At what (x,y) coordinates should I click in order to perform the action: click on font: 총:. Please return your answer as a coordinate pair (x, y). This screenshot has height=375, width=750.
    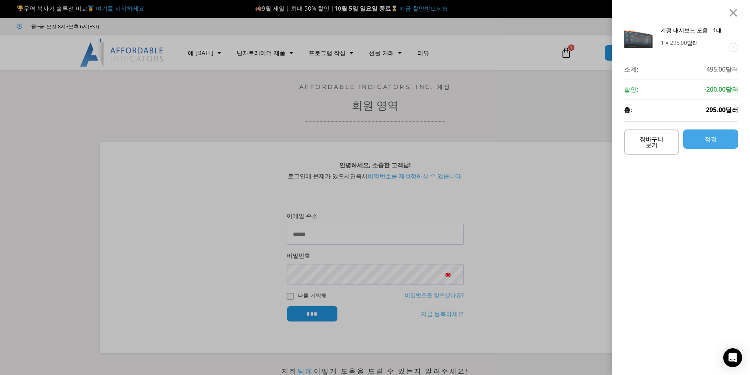
    Looking at the image, I should click on (628, 110).